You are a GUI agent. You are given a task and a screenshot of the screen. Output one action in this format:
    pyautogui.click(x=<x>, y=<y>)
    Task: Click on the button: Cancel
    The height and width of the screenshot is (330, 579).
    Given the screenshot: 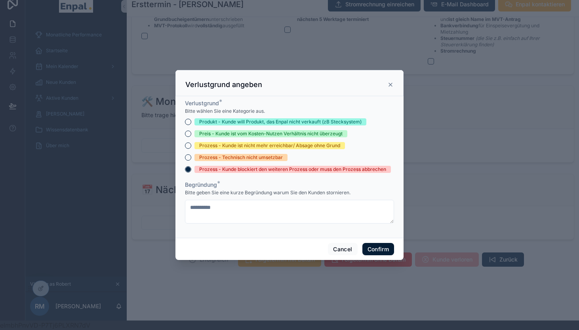 What is the action you would take?
    pyautogui.click(x=342, y=249)
    